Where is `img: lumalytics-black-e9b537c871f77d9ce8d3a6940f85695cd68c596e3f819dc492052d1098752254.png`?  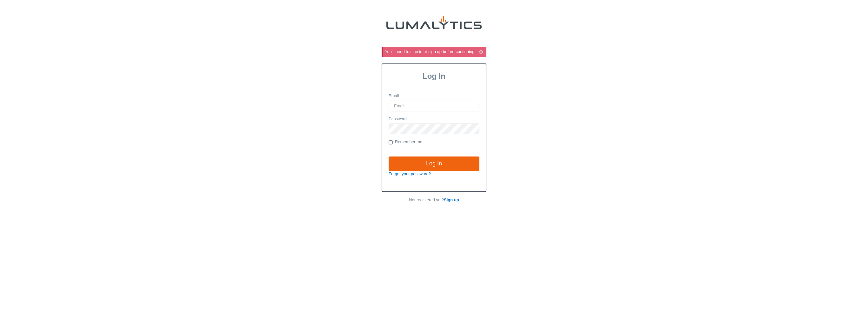 img: lumalytics-black-e9b537c871f77d9ce8d3a6940f85695cd68c596e3f819dc492052d1098752254.png is located at coordinates (434, 22).